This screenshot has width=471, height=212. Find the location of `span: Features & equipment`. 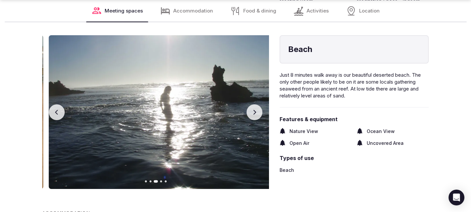

span: Features & equipment is located at coordinates (354, 119).